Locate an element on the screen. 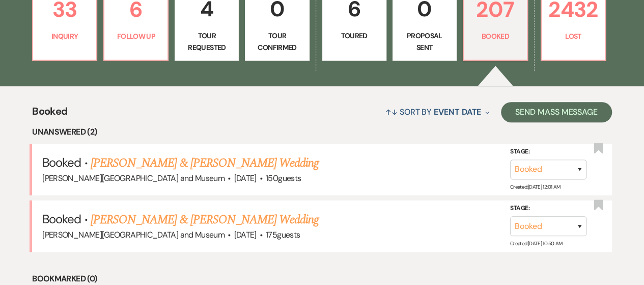 Image resolution: width=644 pixels, height=285 pixels. li: Unanswered (2) is located at coordinates (322, 132).